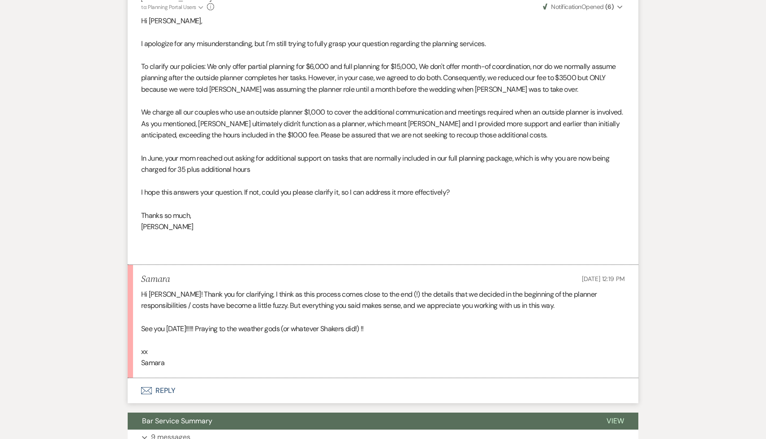 The height and width of the screenshot is (439, 766). Describe the element at coordinates (583, 7) in the screenshot. I see `button: NotificationOpened (6)` at that location.